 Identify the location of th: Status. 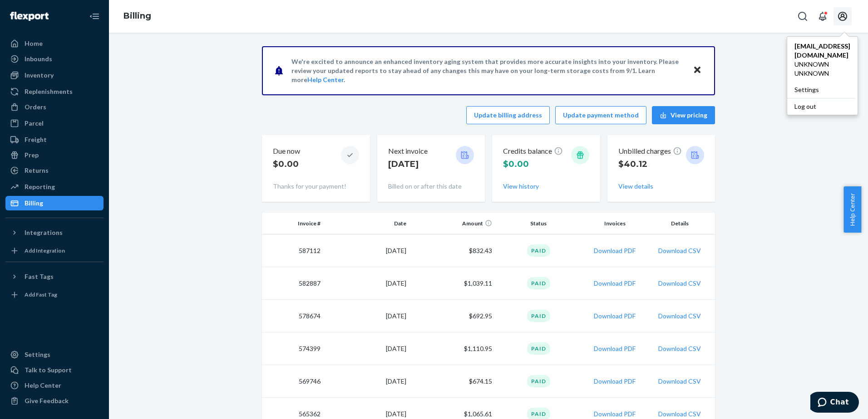
(538, 224).